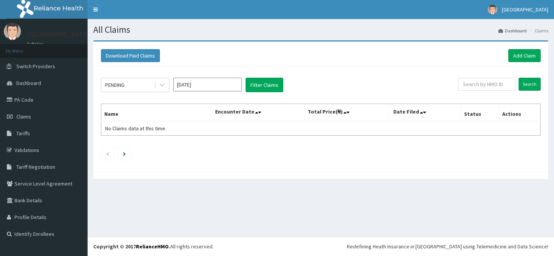  I want to click on a: Previous page, so click(107, 153).